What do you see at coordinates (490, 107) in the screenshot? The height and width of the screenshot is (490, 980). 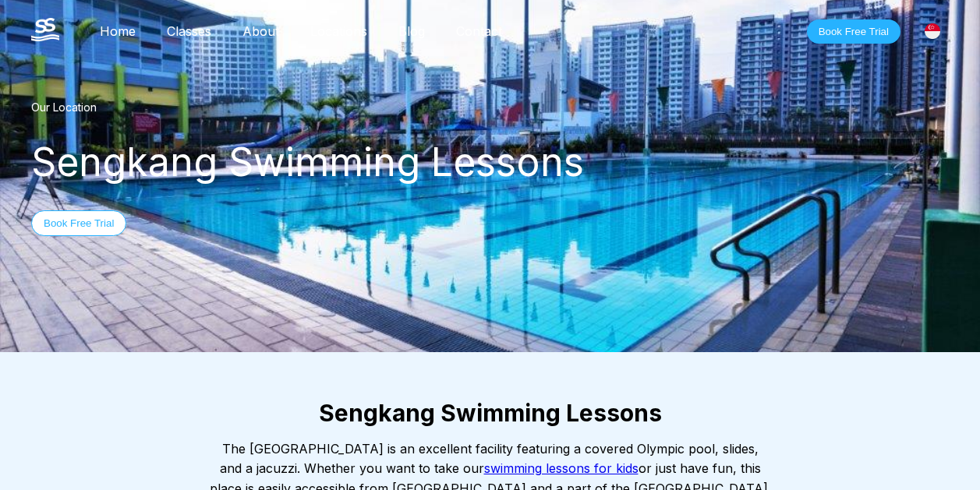 I see `div: Our Location` at bounding box center [490, 107].